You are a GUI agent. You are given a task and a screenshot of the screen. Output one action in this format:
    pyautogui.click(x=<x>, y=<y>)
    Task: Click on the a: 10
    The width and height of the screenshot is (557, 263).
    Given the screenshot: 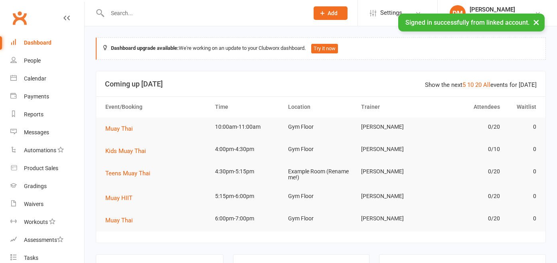 What is the action you would take?
    pyautogui.click(x=470, y=85)
    